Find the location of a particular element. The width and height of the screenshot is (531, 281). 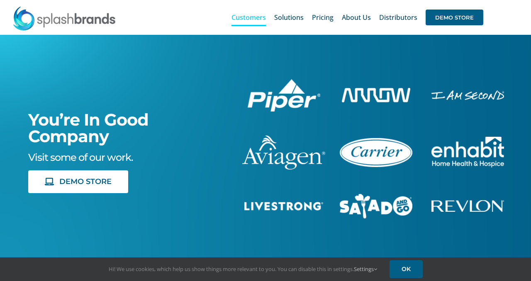

span: Customers is located at coordinates (248, 17).